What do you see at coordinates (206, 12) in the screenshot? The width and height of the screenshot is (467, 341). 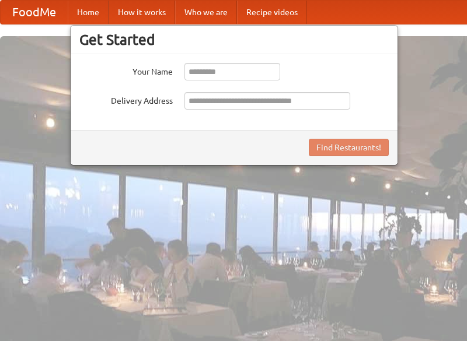 I see `a: Who we are` at bounding box center [206, 12].